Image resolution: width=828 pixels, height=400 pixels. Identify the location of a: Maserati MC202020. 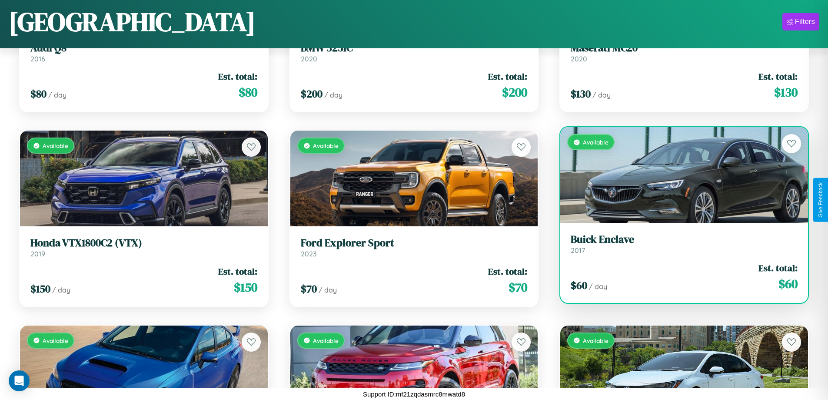
(684, 52).